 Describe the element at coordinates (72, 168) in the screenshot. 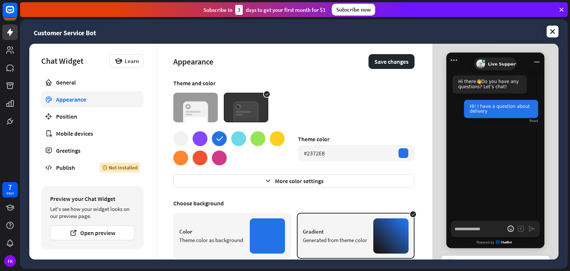

I see `div: Publish` at that location.